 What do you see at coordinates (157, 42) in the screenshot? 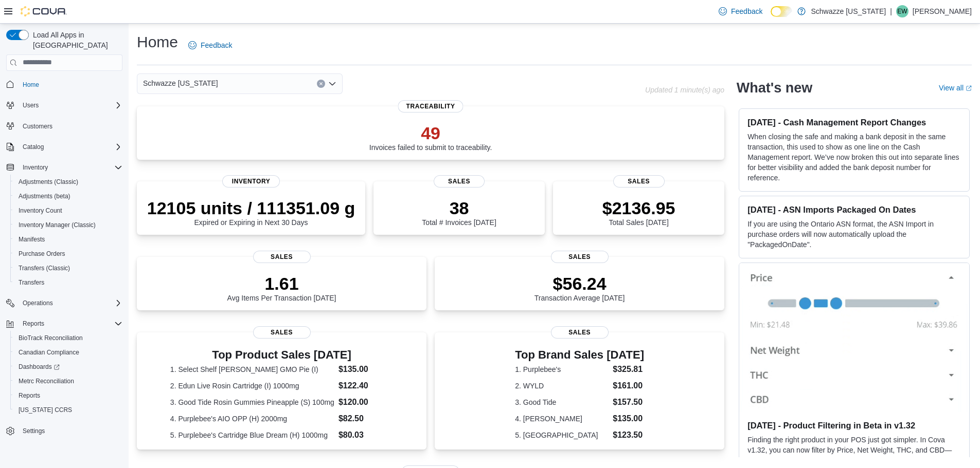
I see `h1: Home` at bounding box center [157, 42].